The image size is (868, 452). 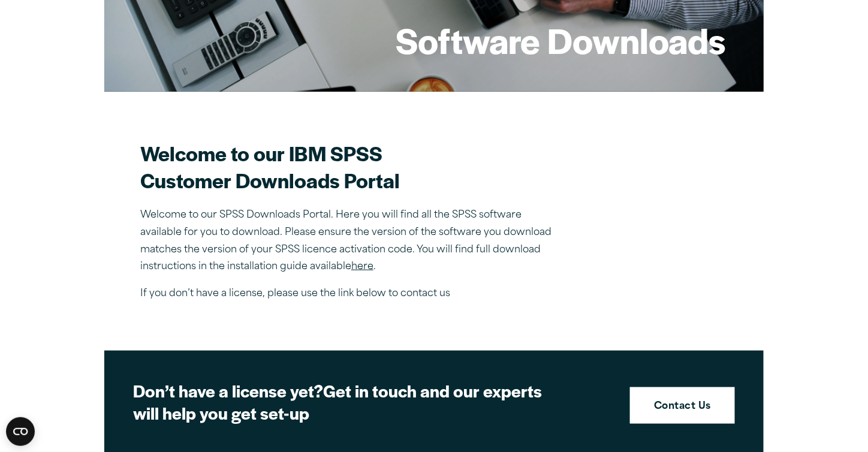 I want to click on p: If you don’t have a license, please use the link below to contact us, so click(x=350, y=294).